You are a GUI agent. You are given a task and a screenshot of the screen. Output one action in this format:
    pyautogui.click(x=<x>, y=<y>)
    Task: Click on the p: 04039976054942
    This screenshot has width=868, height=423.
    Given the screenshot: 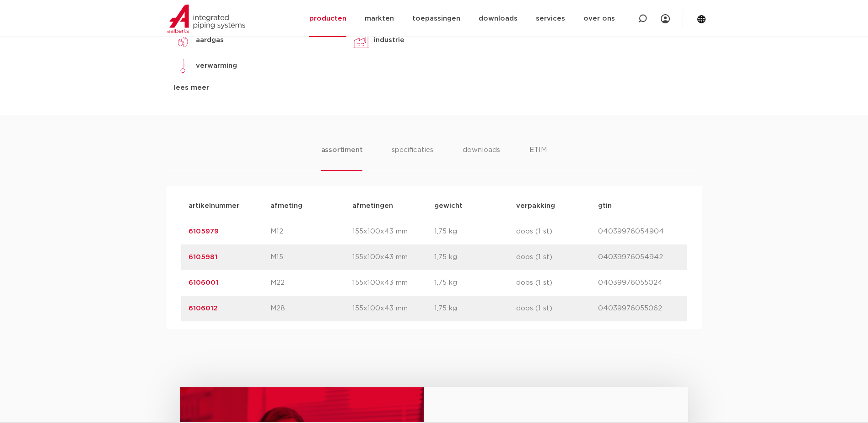 What is the action you would take?
    pyautogui.click(x=639, y=257)
    